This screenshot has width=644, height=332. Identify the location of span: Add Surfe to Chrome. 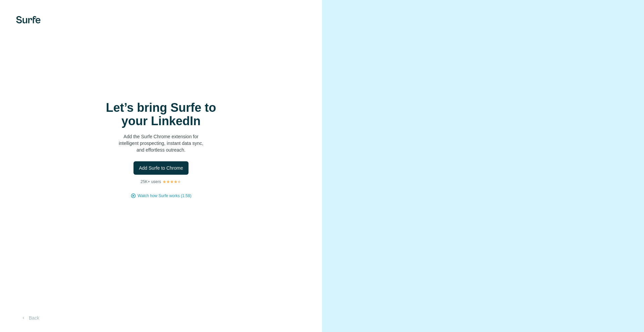
(161, 168).